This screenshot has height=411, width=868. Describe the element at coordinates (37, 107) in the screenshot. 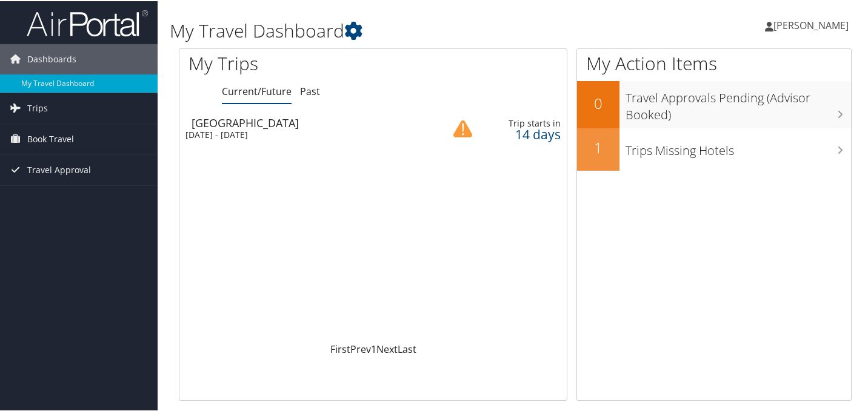

I see `span: Trips` at that location.